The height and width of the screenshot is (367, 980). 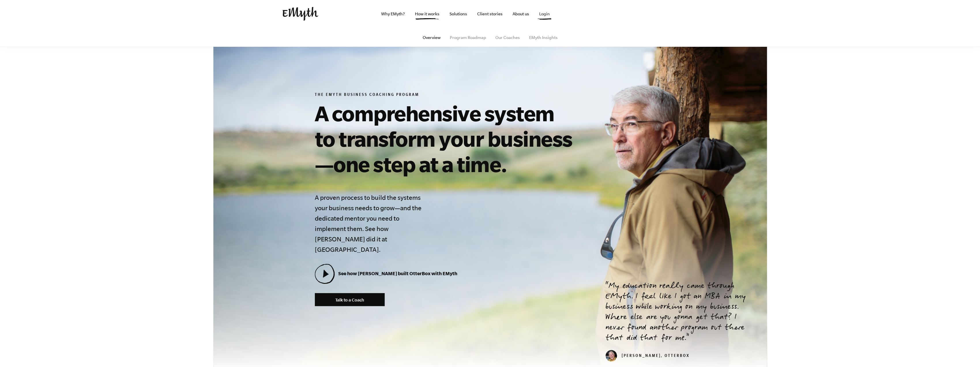 I want to click on span: Talk to a Coach, so click(x=350, y=300).